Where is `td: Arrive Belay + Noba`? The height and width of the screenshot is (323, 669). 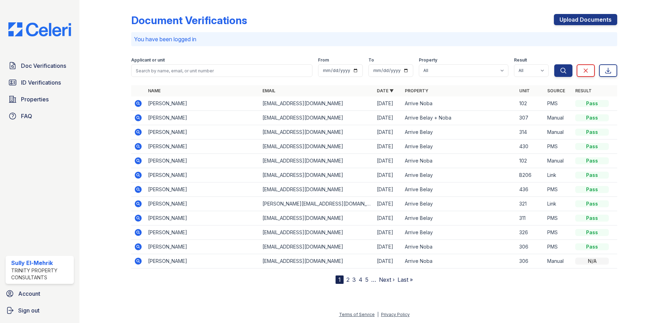 td: Arrive Belay + Noba is located at coordinates (459, 118).